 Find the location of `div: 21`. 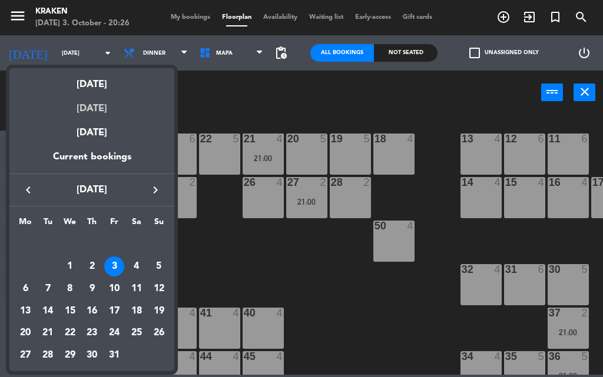

div: 21 is located at coordinates (48, 334).